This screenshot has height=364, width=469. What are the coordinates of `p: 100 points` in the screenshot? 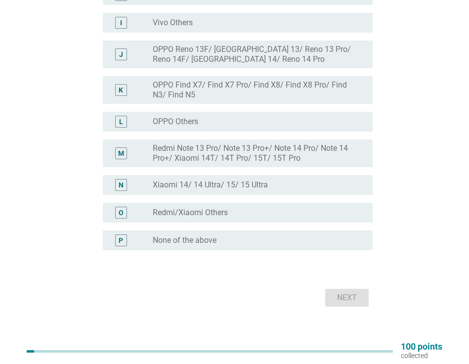 It's located at (422, 347).